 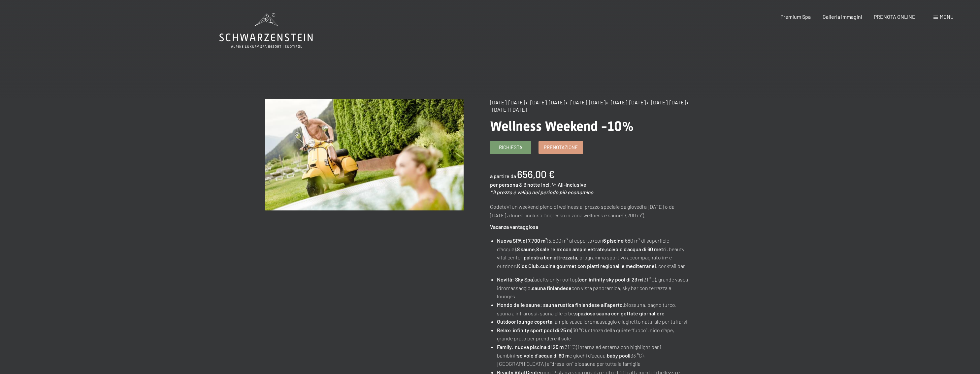 I want to click on strong: Mondo delle saune: sauna rustica finlandese all’aperto,, so click(x=560, y=305).